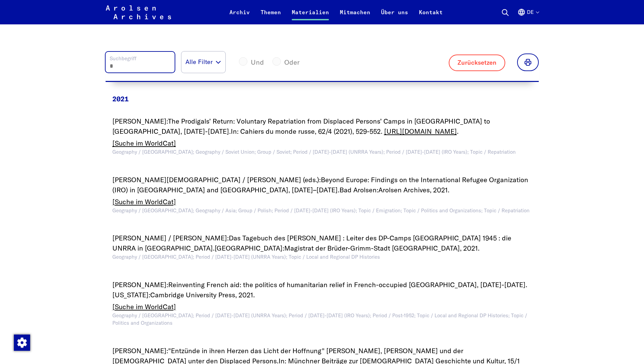 Image resolution: width=644 pixels, height=364 pixels. I want to click on a: Themen, so click(271, 16).